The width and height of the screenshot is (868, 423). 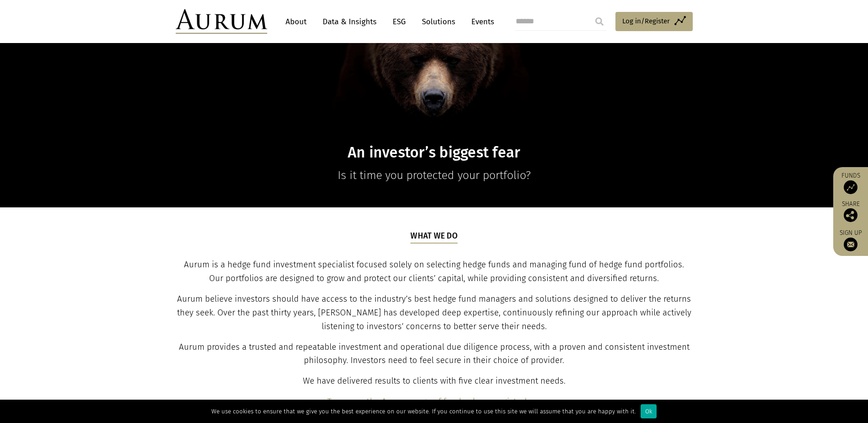 I want to click on a: Data & Insights, so click(x=350, y=21).